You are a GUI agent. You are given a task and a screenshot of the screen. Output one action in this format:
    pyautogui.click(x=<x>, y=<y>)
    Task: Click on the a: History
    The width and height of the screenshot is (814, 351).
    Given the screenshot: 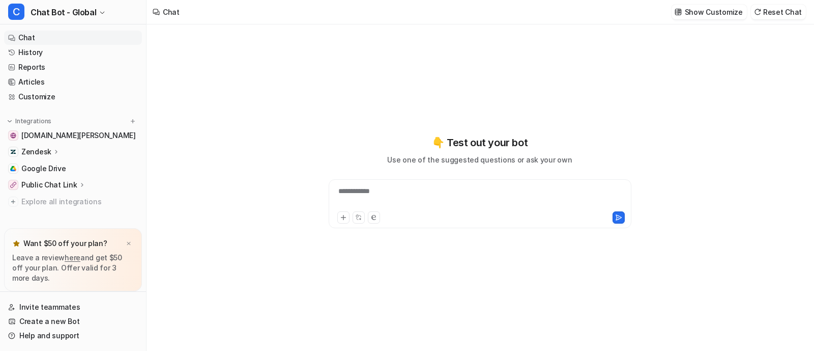 What is the action you would take?
    pyautogui.click(x=73, y=52)
    